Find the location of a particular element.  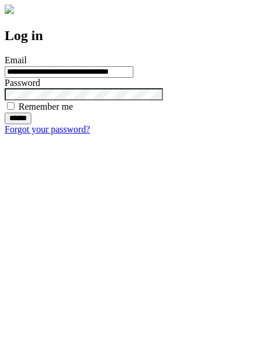

img: logo-4e3dc11c47720685a147b03b5a06dd966a58ff35d612b21f08c02c0306f2b779.png is located at coordinates (9, 9).